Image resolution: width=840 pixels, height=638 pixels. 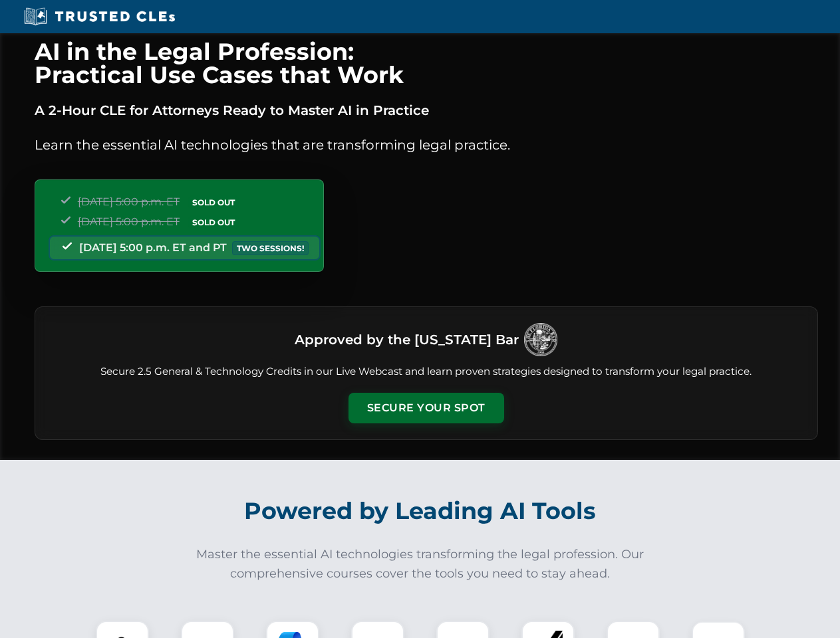 I want to click on p: Learn the essential AI technologies that are transforming legal practice., so click(x=427, y=145).